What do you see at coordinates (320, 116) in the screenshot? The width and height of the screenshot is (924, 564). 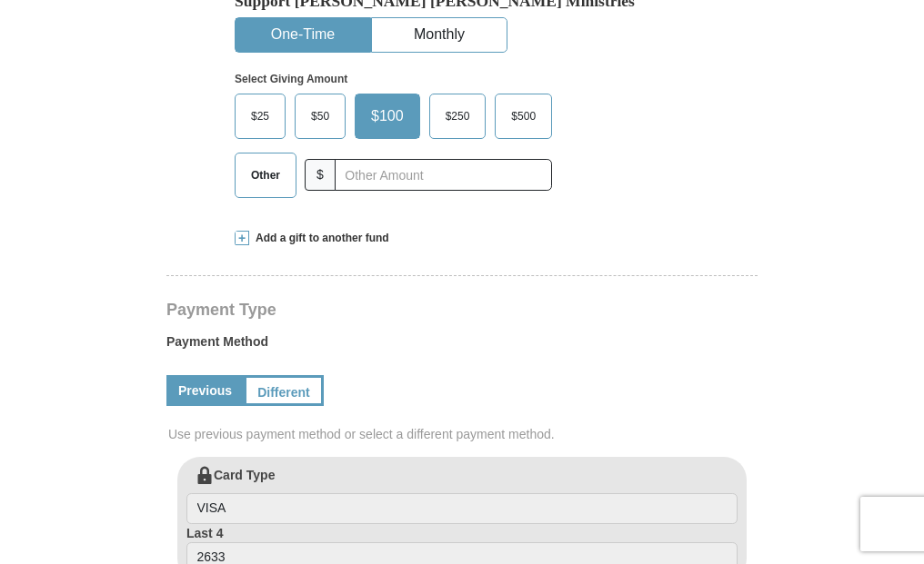 I see `span: $50` at bounding box center [320, 116].